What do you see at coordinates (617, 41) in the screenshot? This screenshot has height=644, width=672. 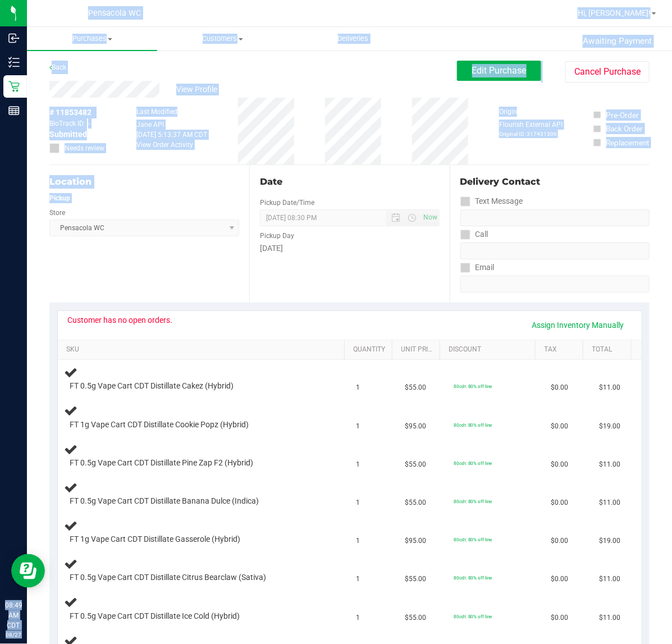 I see `span: Awaiting Payment` at bounding box center [617, 41].